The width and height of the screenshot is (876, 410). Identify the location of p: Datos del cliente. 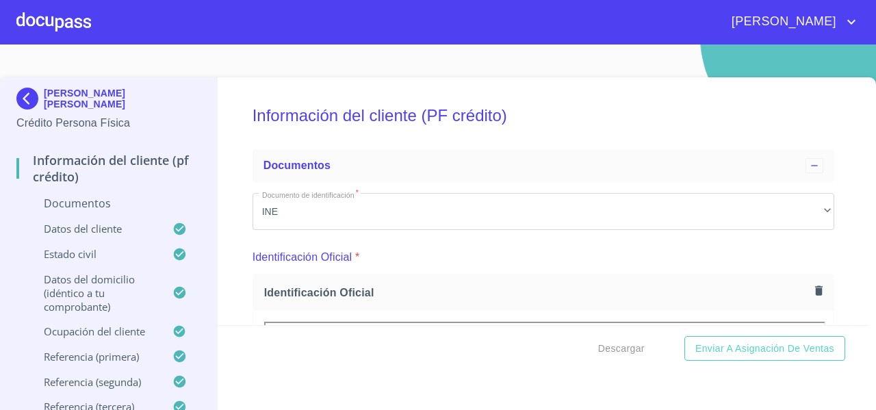
(94, 229).